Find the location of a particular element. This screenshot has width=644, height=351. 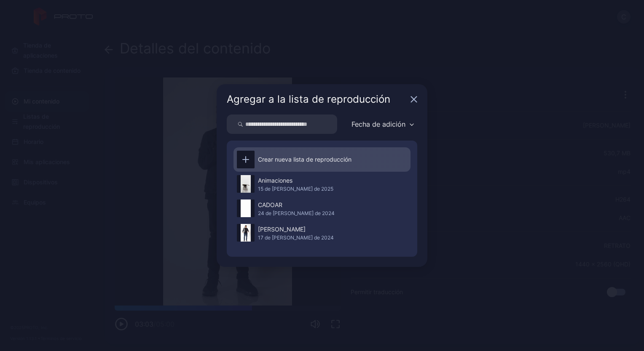

div: CADOAR is located at coordinates (296, 205).